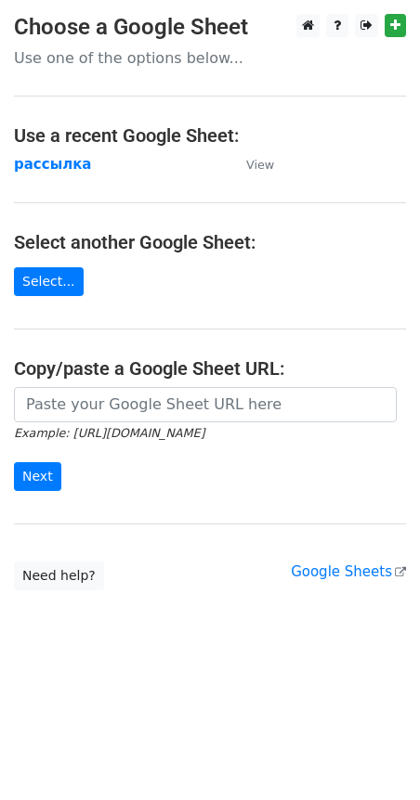 This screenshot has width=420, height=800. I want to click on h3: Choose a Google Sheet, so click(210, 27).